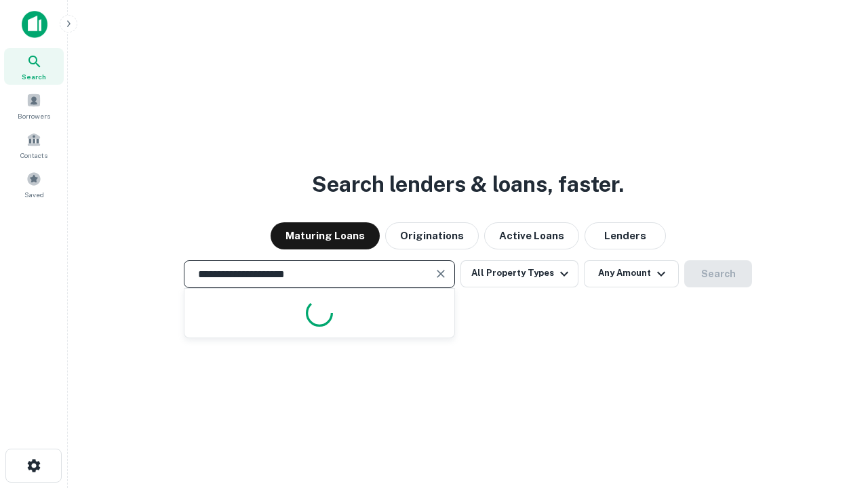 The height and width of the screenshot is (488, 868). Describe the element at coordinates (468, 185) in the screenshot. I see `h3: Search lenders & loans, faster.` at that location.